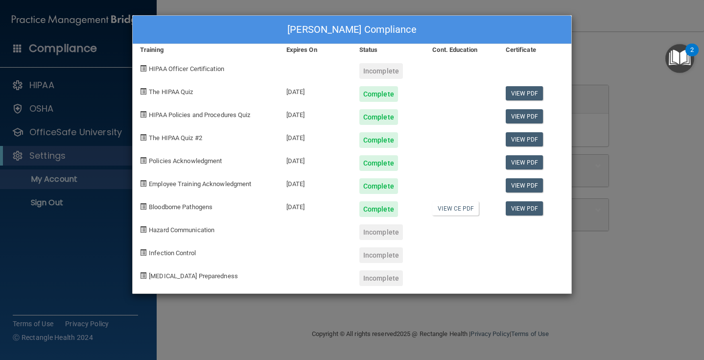 The width and height of the screenshot is (704, 360). I want to click on span: Bloodborne Pathogens, so click(181, 206).